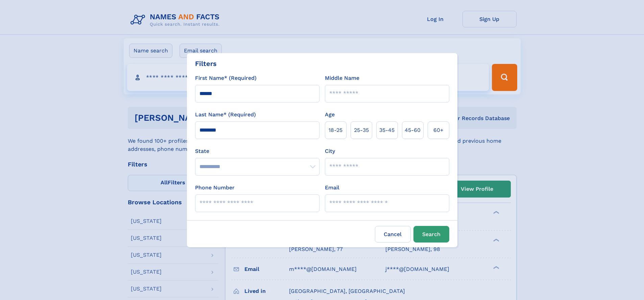  What do you see at coordinates (342, 78) in the screenshot?
I see `label: Middle Name` at bounding box center [342, 78].